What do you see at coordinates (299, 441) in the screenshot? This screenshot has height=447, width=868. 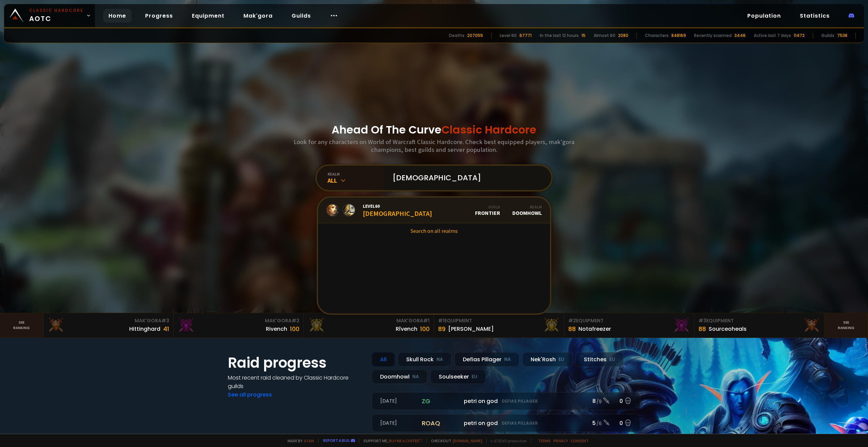 I see `span: Made by` at bounding box center [299, 441].